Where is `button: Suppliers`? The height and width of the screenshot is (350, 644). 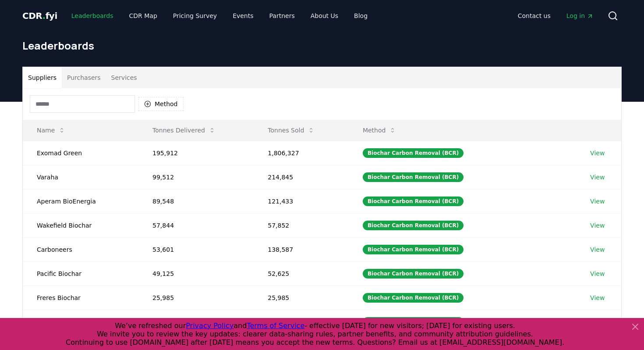 button: Suppliers is located at coordinates (42, 78).